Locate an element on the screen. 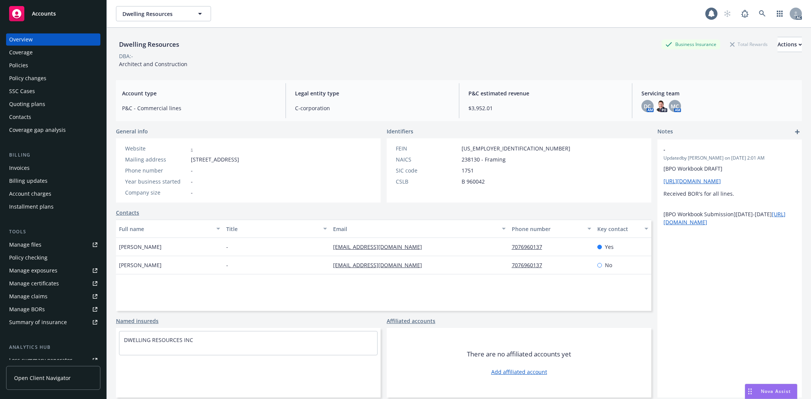 The width and height of the screenshot is (811, 399). a: DWELLING RESOURCES INC is located at coordinates (159, 340).